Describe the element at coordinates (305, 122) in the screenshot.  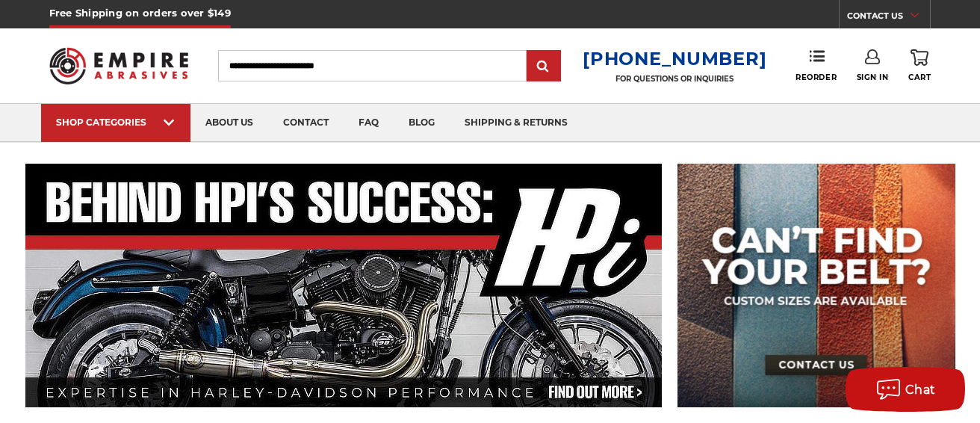
I see `a: contact` at that location.